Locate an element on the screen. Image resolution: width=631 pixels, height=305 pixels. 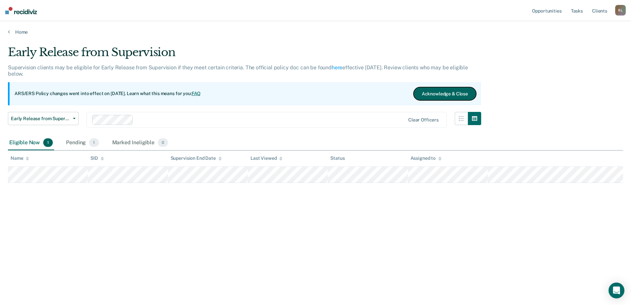
a: here is located at coordinates (337, 67).